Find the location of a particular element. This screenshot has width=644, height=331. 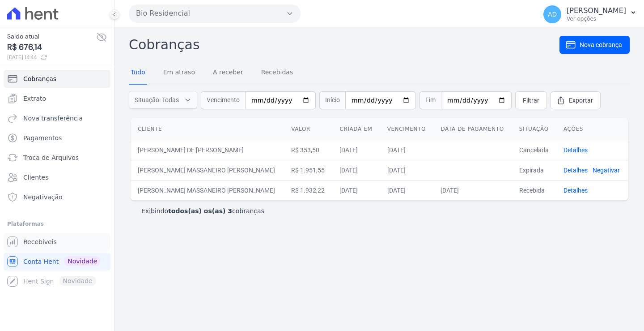

span: Conta Hent is located at coordinates (40, 261).